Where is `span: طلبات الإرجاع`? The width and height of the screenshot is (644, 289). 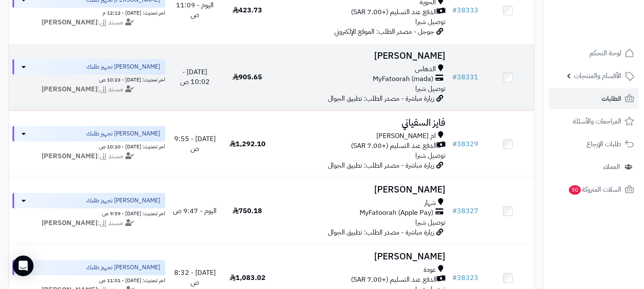 span: طلبات الإرجاع is located at coordinates (604, 144).